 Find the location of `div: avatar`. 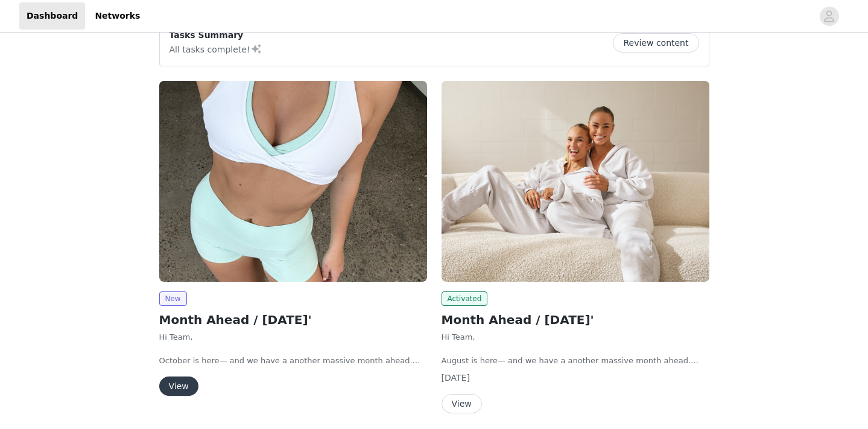

div: avatar is located at coordinates (829, 16).